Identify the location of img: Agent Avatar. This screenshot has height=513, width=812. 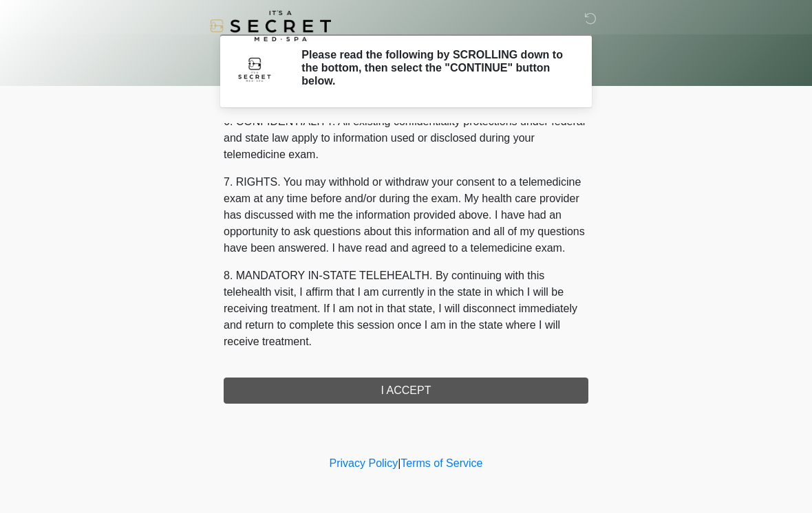
(255, 69).